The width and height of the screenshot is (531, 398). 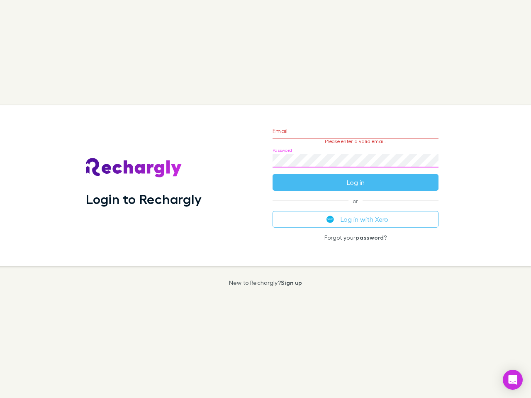 I want to click on a: password, so click(x=369, y=237).